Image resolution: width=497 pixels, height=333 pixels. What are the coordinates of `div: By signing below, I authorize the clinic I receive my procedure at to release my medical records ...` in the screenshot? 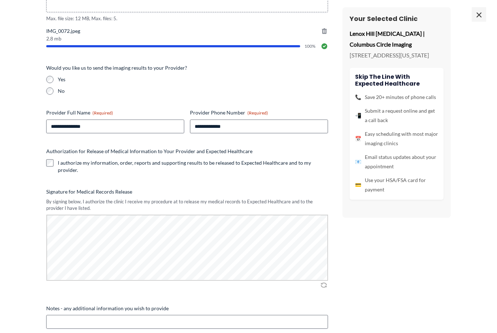 It's located at (187, 205).